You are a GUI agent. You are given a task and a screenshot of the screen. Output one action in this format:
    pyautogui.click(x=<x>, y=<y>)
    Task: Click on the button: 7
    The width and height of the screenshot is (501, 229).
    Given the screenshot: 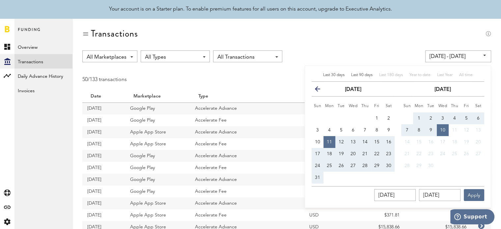 What is the action you would take?
    pyautogui.click(x=365, y=130)
    